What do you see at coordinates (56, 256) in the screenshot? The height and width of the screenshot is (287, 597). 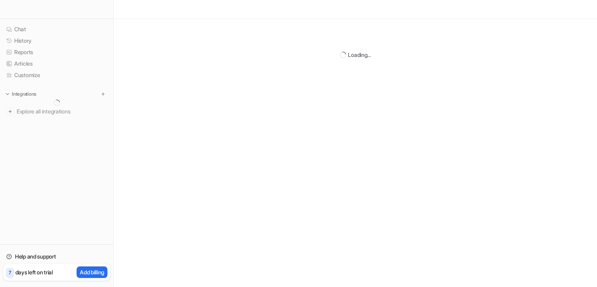 I see `a: Help and support` at bounding box center [56, 256].